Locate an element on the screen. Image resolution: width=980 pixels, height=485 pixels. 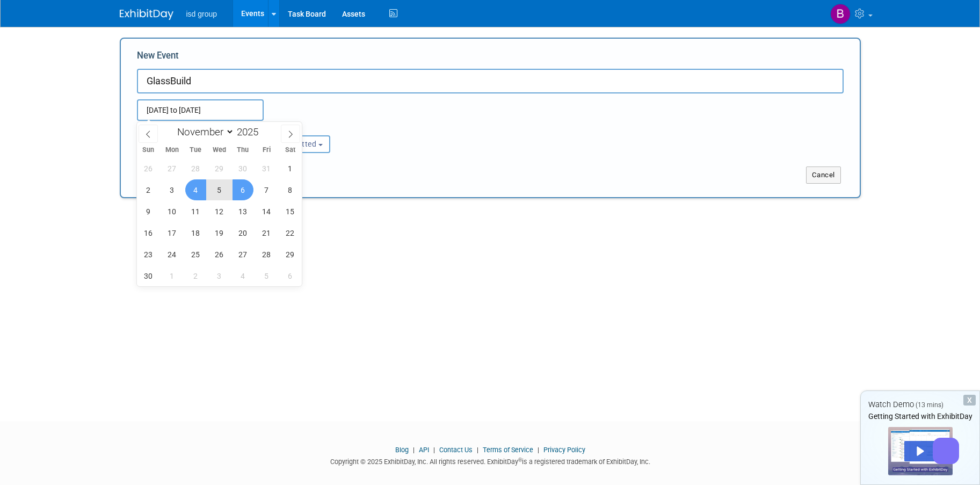
span: November 12, 2025 is located at coordinates (219, 211).